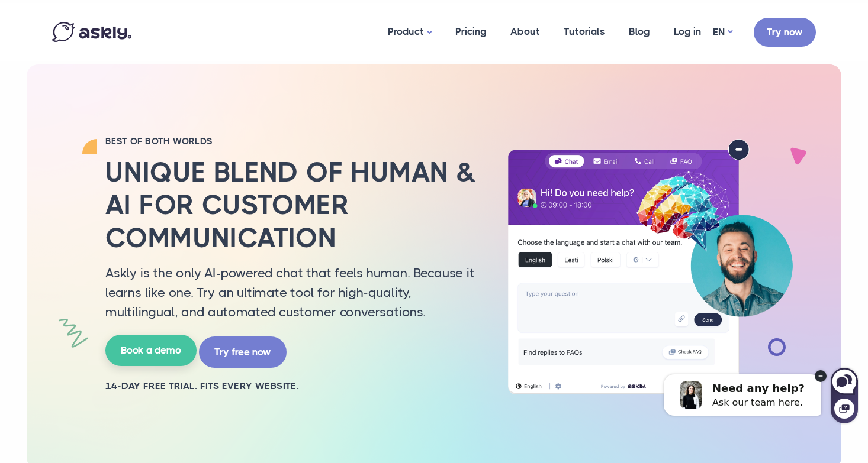  I want to click on a: Log in, so click(688, 32).